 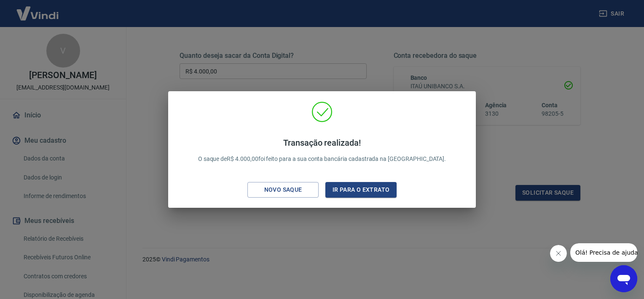 What do you see at coordinates (361, 189) in the screenshot?
I see `button: Ir para o extrato` at bounding box center [361, 189].